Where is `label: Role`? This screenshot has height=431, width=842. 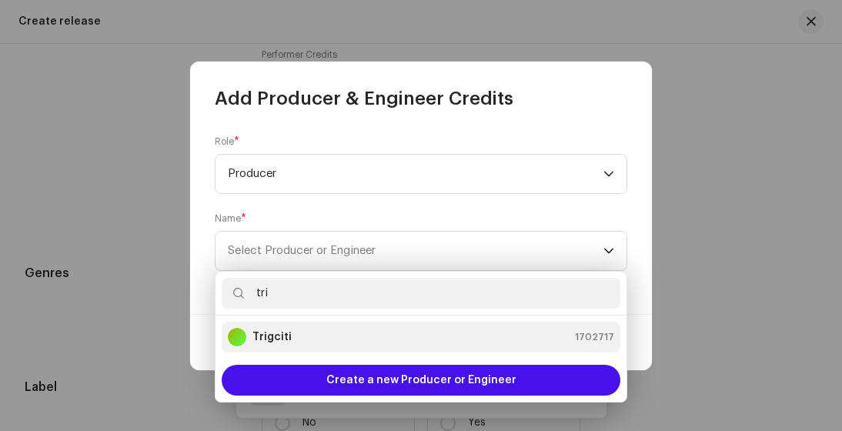 label: Role is located at coordinates (227, 142).